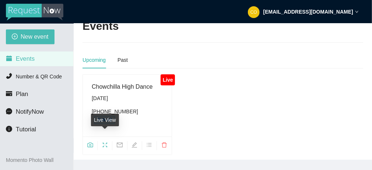 Image resolution: width=372 pixels, height=170 pixels. I want to click on div: Past, so click(123, 60).